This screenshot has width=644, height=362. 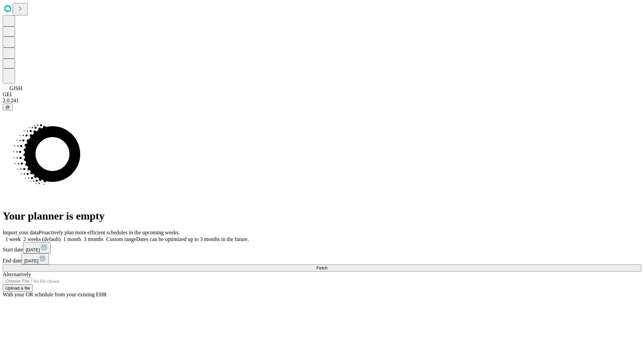 What do you see at coordinates (21, 232) in the screenshot?
I see `span: Import your data` at bounding box center [21, 232].